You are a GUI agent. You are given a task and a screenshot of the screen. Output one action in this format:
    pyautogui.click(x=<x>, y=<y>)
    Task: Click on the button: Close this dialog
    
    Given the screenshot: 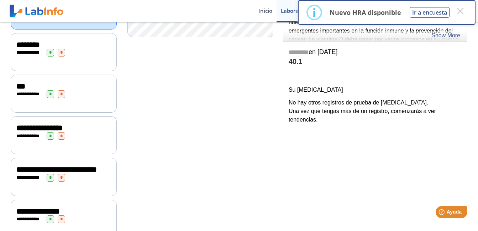 What is the action you would take?
    pyautogui.click(x=460, y=11)
    